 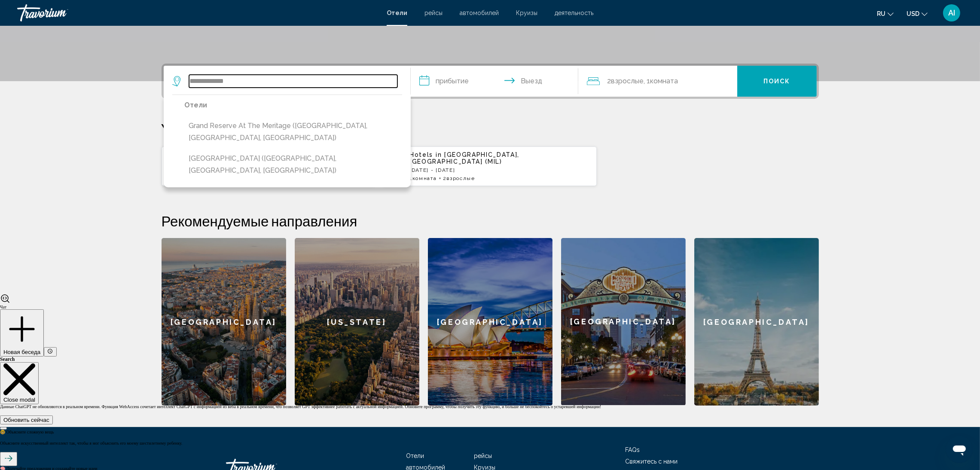 I want to click on a: автомобилей, so click(x=479, y=13).